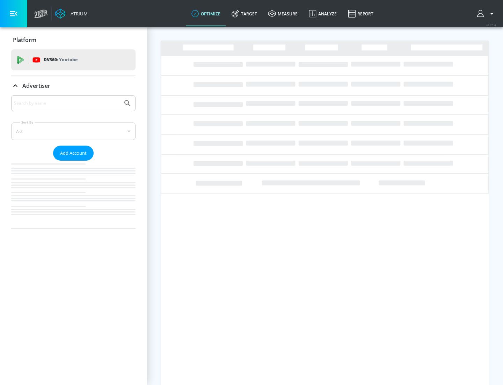 The image size is (503, 385). What do you see at coordinates (71, 14) in the screenshot?
I see `a: Atrium` at bounding box center [71, 14].